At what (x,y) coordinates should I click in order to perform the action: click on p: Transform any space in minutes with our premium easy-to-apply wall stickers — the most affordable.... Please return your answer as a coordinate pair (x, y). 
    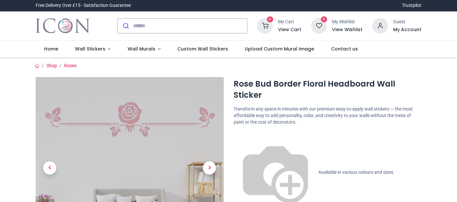
    Looking at the image, I should click on (328, 115).